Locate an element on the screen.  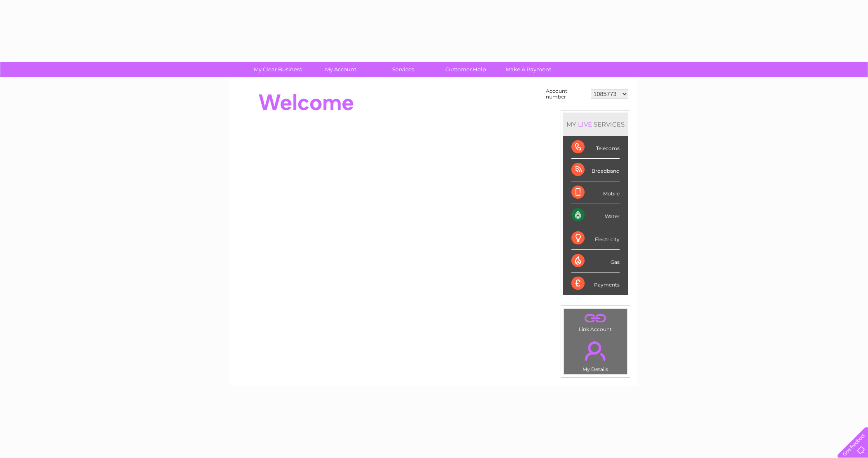
div: MY SERVICES is located at coordinates (595, 124).